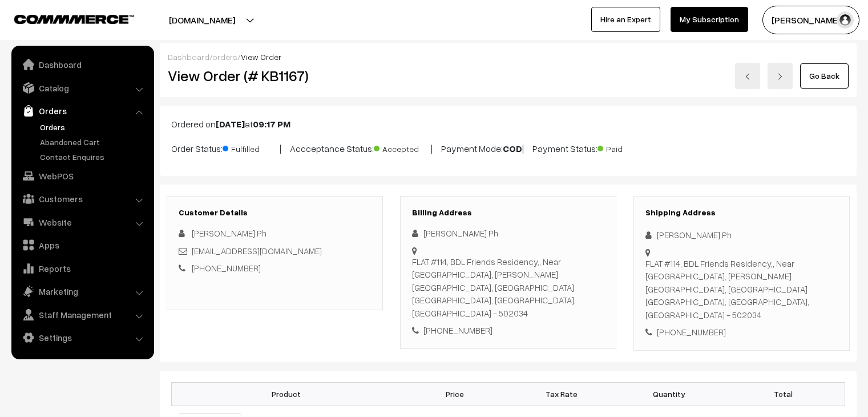 This screenshot has width=868, height=417. I want to click on th: Total, so click(784, 394).